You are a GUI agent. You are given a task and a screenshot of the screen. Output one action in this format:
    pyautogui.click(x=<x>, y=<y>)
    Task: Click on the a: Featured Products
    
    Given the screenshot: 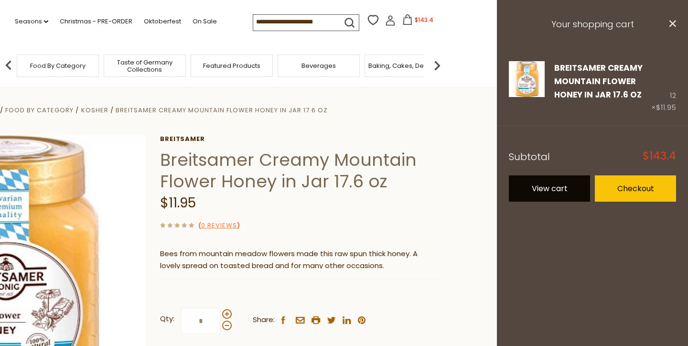 What is the action you would take?
    pyautogui.click(x=232, y=65)
    